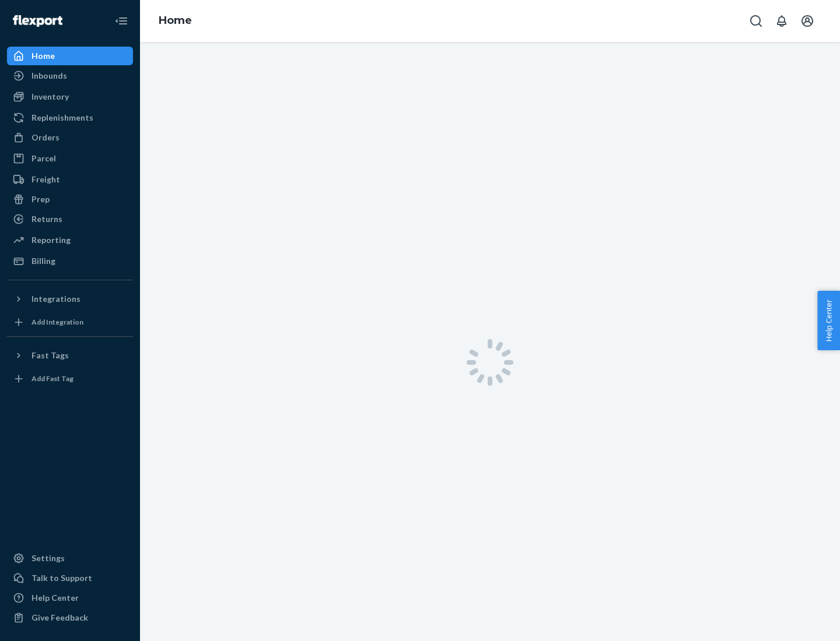  Describe the element at coordinates (829, 321) in the screenshot. I see `span: Help Center` at that location.